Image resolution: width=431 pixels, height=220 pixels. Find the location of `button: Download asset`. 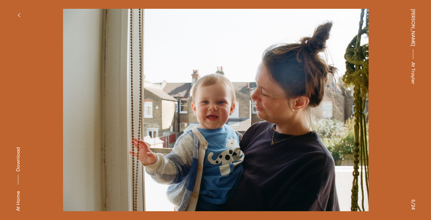

button: Download asset is located at coordinates (18, 167).